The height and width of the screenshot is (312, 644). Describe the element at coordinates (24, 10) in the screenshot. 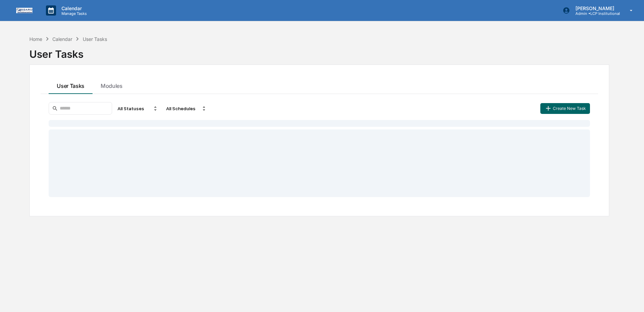

I see `img: logo` at that location.